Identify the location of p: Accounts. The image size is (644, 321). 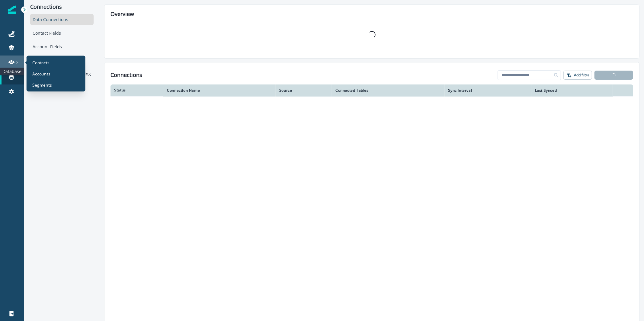
(41, 73).